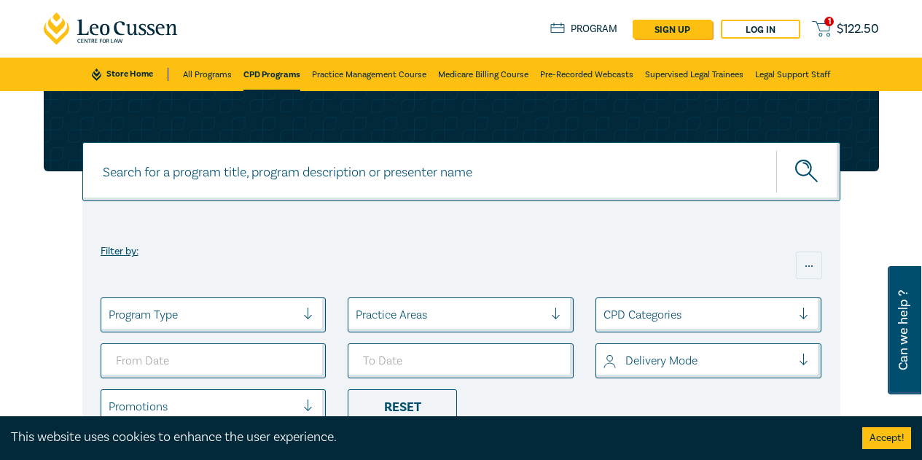  Describe the element at coordinates (483, 74) in the screenshot. I see `a: Medicare Billing Course` at that location.